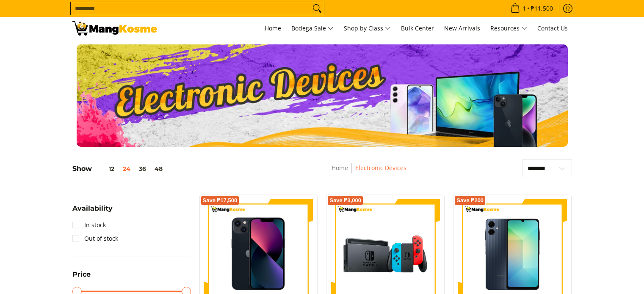 The height and width of the screenshot is (294, 644). I want to click on img: Electronic Devices - Premium Brands with Warehouse Prices l Mang Kosme, so click(115, 28).